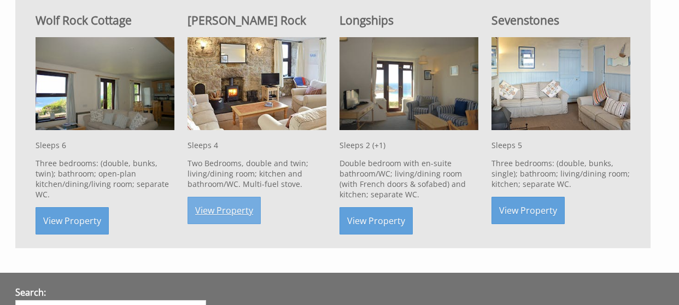  Describe the element at coordinates (561, 20) in the screenshot. I see `h2: Sevenstones` at that location.